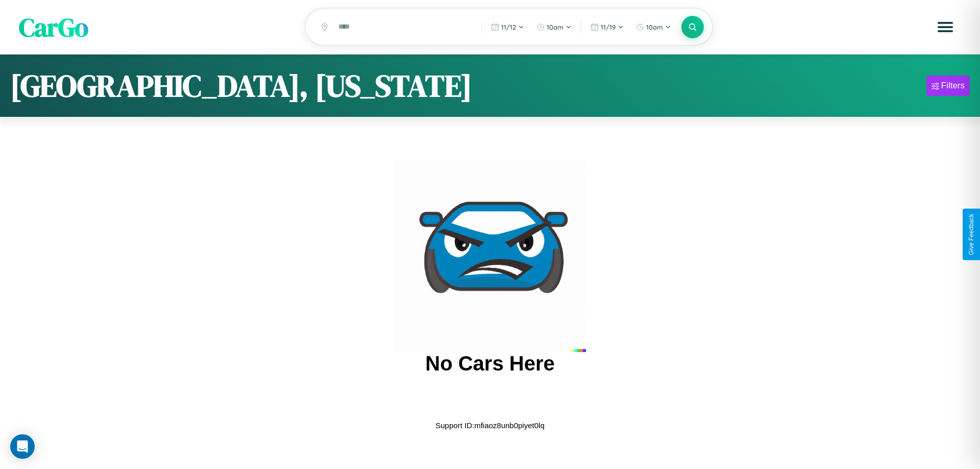  Describe the element at coordinates (22, 447) in the screenshot. I see `div: Open Intercom Messenger` at that location.